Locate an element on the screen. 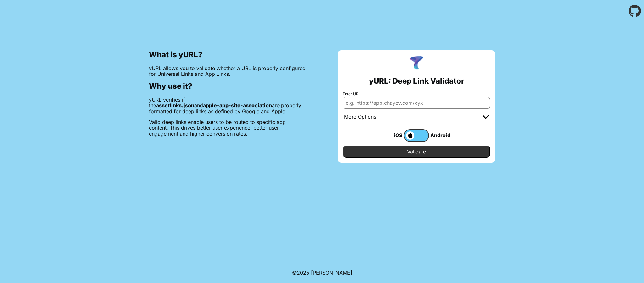 This screenshot has height=283, width=644. span: 2025 is located at coordinates (303, 272).